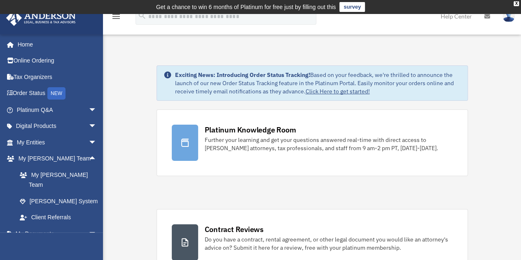  What do you see at coordinates (318, 83) in the screenshot?
I see `div: Based on your feedback, we're thrilled to announce the launch of our new Order Status Tracking fe...` at bounding box center [318, 83].